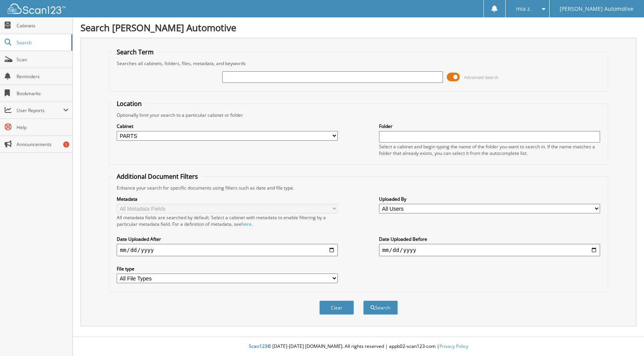 This screenshot has height=356, width=644. Describe the element at coordinates (490, 250) in the screenshot. I see `input: end` at that location.